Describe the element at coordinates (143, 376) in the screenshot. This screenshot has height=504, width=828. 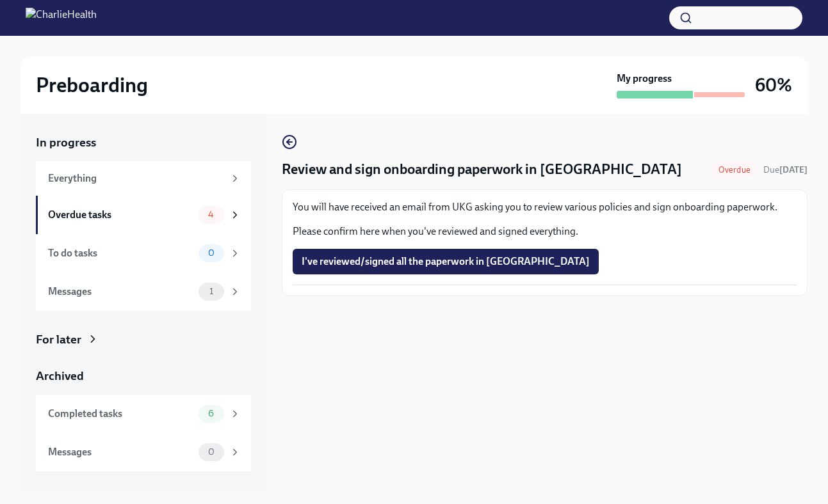
I see `a: Archived` at that location.